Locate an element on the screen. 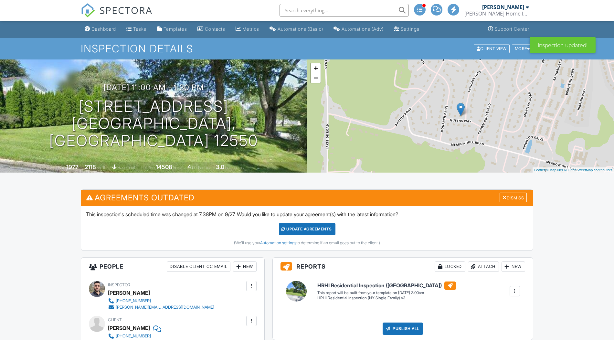  div: Templates is located at coordinates (175, 29).